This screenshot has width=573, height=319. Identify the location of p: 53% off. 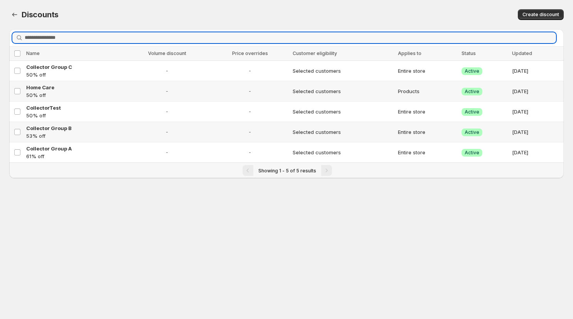
(74, 136).